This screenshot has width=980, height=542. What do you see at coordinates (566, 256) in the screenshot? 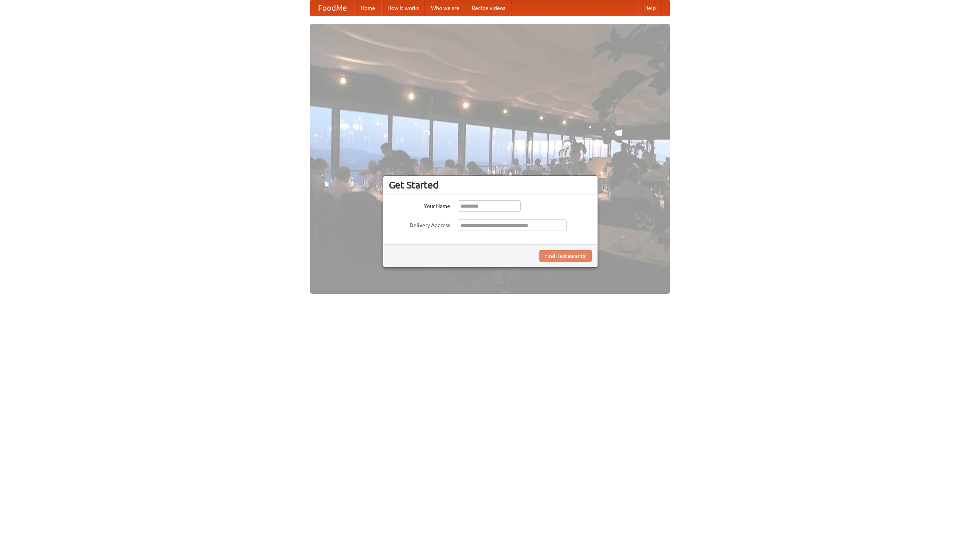
I see `button: Find Restaurants!` at bounding box center [566, 256].